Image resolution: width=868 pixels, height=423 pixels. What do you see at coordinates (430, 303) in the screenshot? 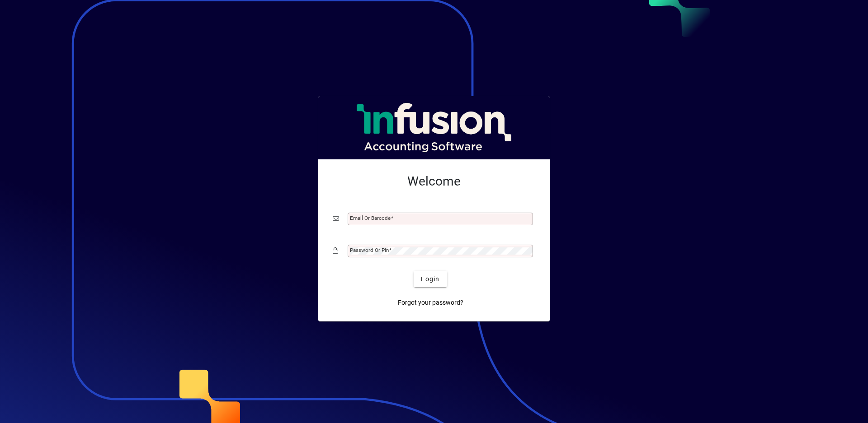
I see `a: Forgot your password?` at bounding box center [430, 303].